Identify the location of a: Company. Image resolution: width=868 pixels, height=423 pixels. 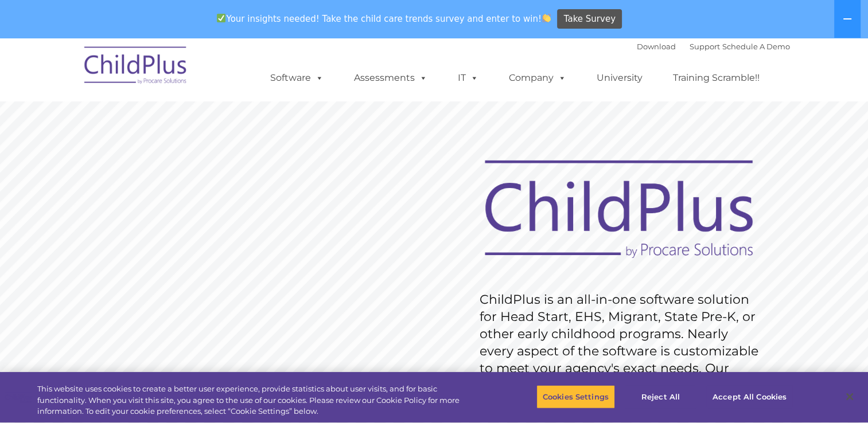
(538, 78).